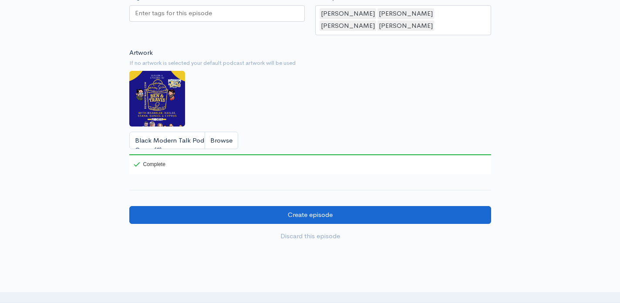 This screenshot has width=620, height=303. Describe the element at coordinates (310, 155) in the screenshot. I see `div: 100%` at that location.